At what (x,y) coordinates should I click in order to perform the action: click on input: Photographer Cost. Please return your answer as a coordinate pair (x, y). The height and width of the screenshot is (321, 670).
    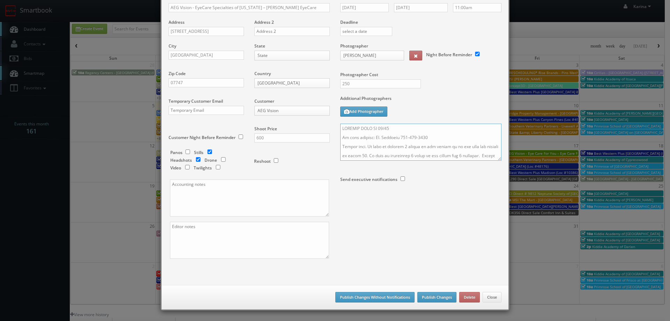
    Looking at the image, I should click on (380, 84).